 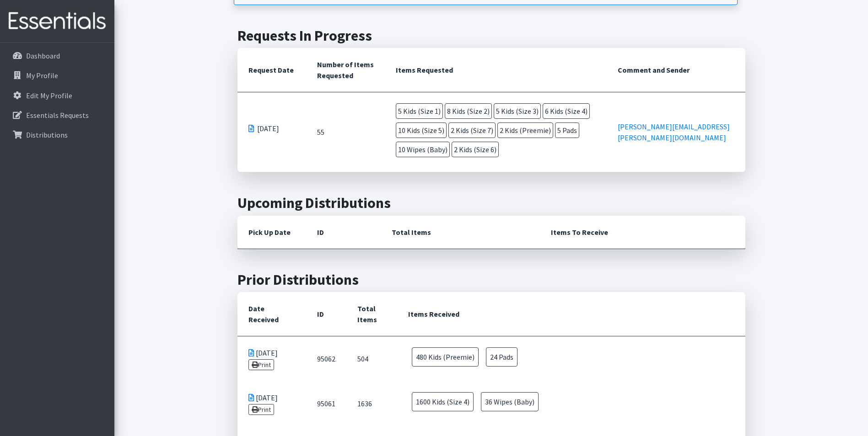 I want to click on td: 95061, so click(x=326, y=404).